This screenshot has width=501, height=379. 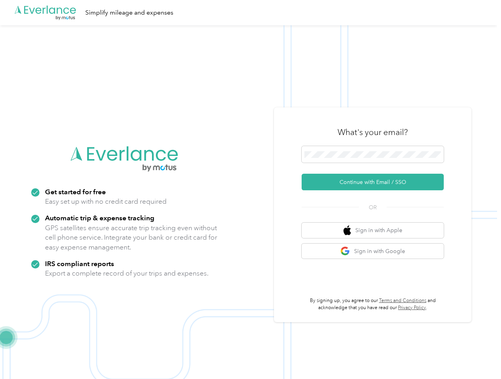 What do you see at coordinates (345, 251) in the screenshot?
I see `img: google logo` at bounding box center [345, 251].